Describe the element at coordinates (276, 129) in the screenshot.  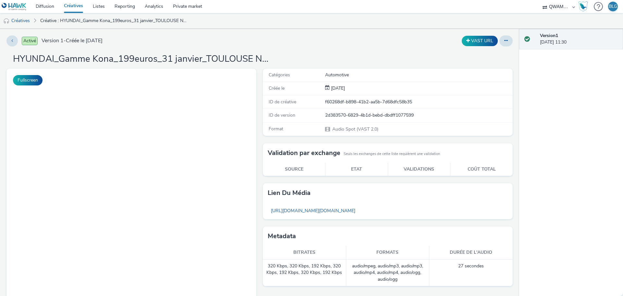
I see `span: Format` at that location.